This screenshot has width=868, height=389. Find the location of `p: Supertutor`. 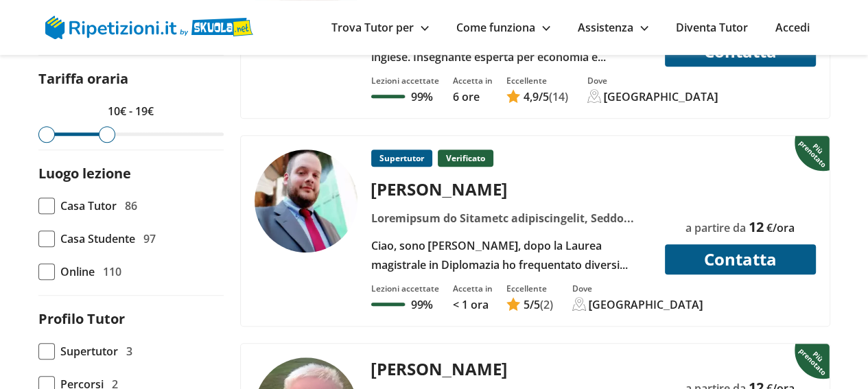

p: Supertutor is located at coordinates (401, 158).